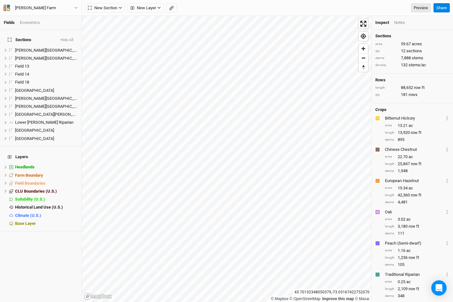  What do you see at coordinates (39, 207) in the screenshot?
I see `span: Historical Land Use (U.S.)` at bounding box center [39, 207].